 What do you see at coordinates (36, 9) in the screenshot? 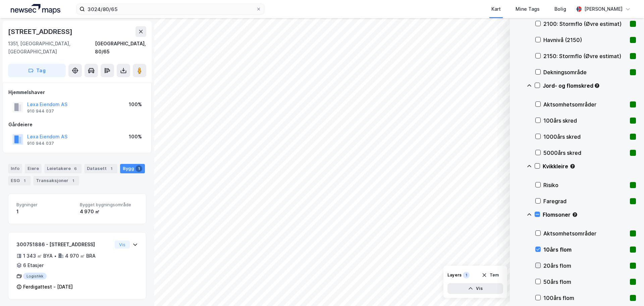
I see `img: logo.a4113a55bc3d86da70a041830d287a7e.svg` at bounding box center [36, 9].